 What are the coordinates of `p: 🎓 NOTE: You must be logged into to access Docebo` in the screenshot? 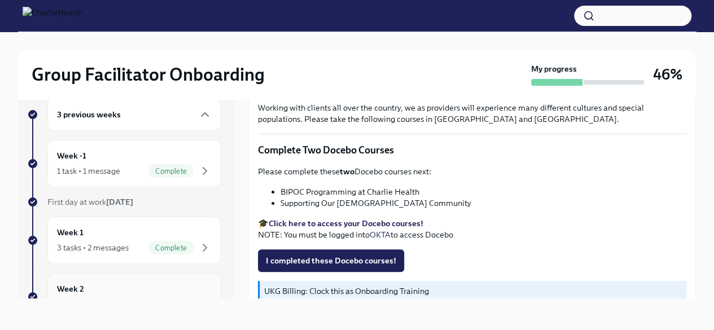 It's located at (472, 229).